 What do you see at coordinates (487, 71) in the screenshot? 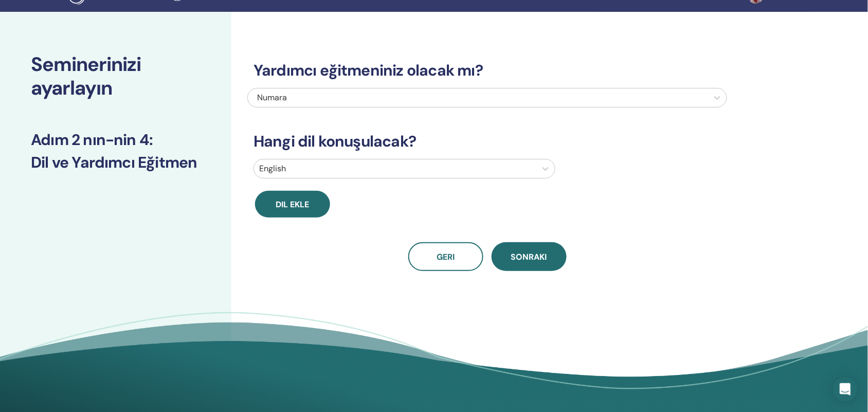
I see `h3: Yardımcı eğitmeniniz olacak mı?` at bounding box center [487, 71].